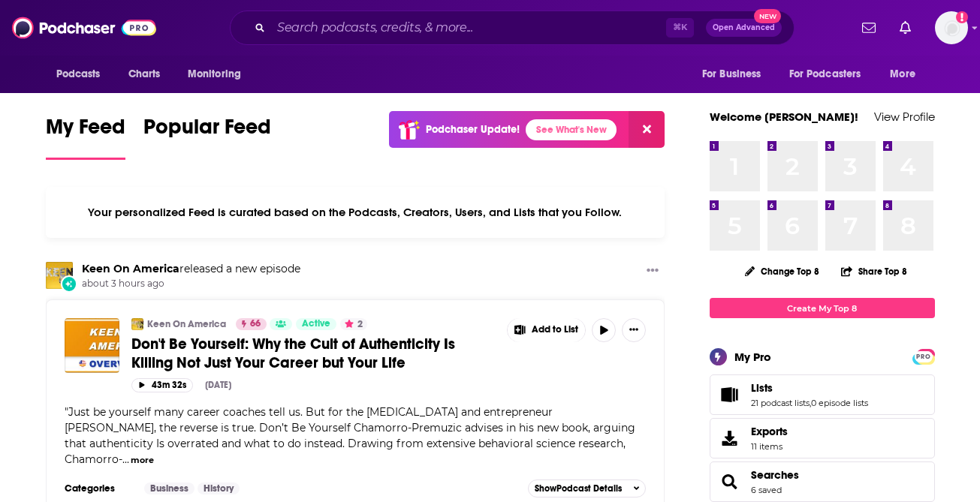 Image resolution: width=980 pixels, height=502 pixels. What do you see at coordinates (84, 28) in the screenshot?
I see `img: Podchaser - Follow, Share and Rate Podcasts` at bounding box center [84, 28].